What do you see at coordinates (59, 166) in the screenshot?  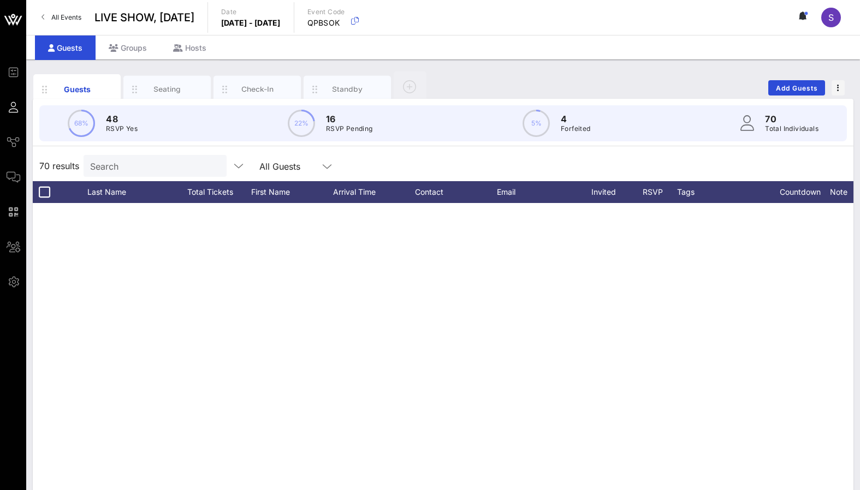 I see `span: 70 results` at bounding box center [59, 166].